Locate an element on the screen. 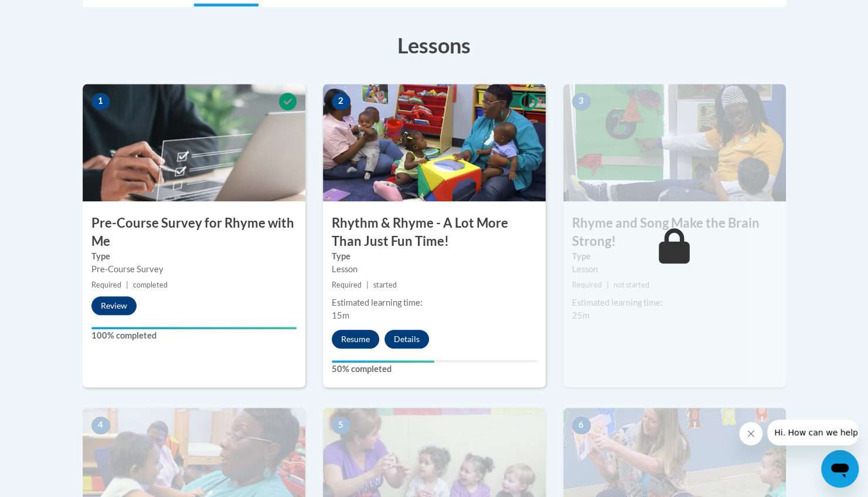  span: 15m is located at coordinates (341, 315).